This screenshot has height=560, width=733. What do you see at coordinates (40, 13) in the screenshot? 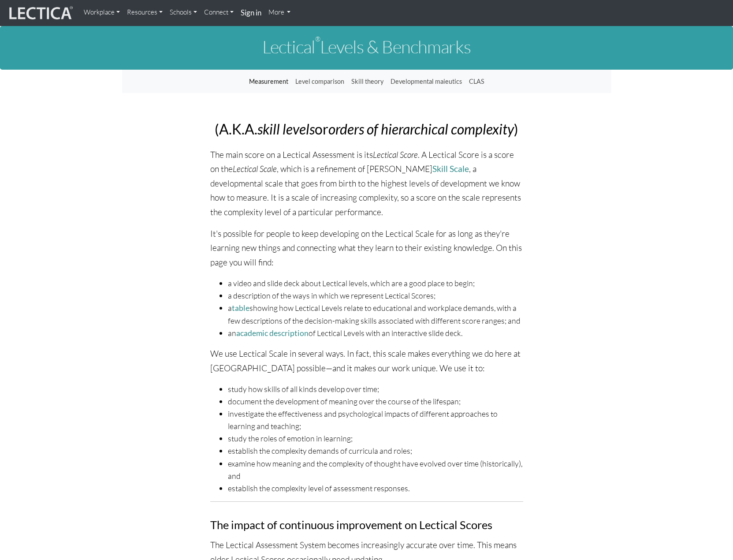
I see `img: lecticalive` at bounding box center [40, 13].